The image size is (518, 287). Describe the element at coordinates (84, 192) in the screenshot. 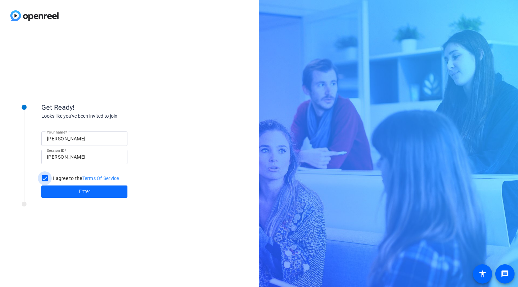

I see `span: Enter` at that location.